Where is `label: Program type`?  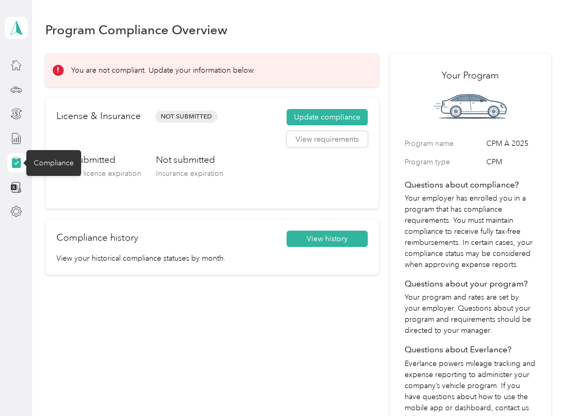 label: Program type is located at coordinates (444, 162).